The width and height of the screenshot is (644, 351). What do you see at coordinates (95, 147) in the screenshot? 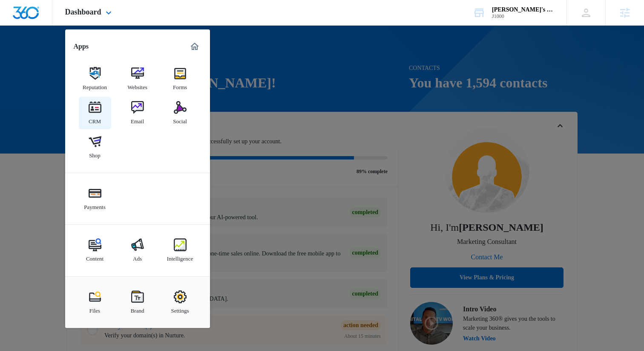
I see `a: Shop` at bounding box center [95, 147].